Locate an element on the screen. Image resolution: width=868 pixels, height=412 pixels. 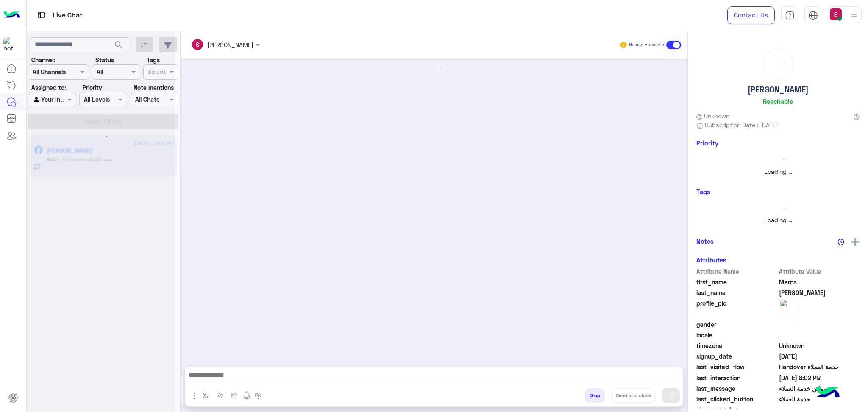
img: picture is located at coordinates (790, 309).